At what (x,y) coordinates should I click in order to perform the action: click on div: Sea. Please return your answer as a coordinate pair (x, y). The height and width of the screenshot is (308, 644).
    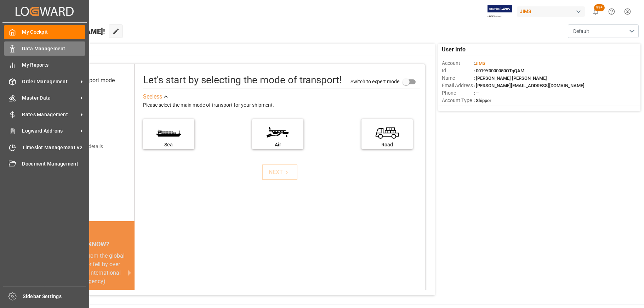
    Looking at the image, I should click on (168, 145).